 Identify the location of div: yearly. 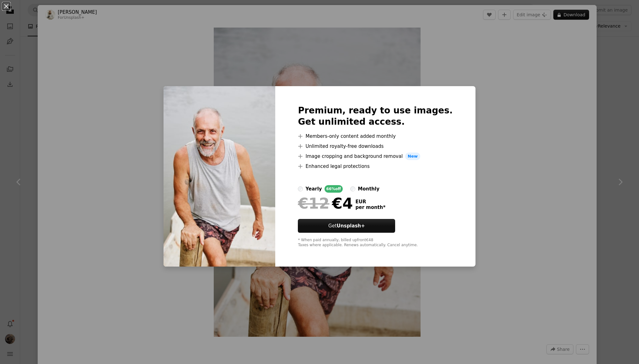
(313, 189).